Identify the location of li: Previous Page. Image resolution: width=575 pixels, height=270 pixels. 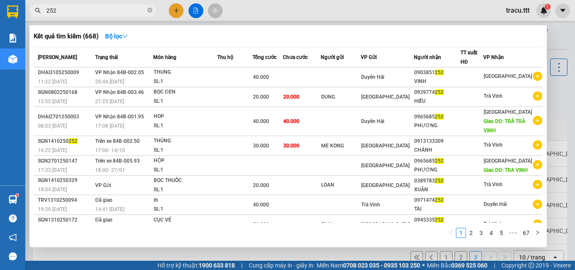
(451, 233).